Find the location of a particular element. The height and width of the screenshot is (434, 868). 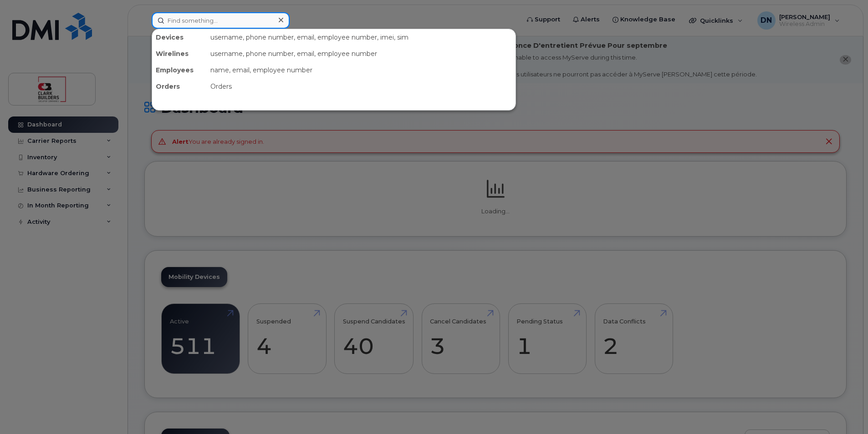

div: Employees is located at coordinates (179, 70).